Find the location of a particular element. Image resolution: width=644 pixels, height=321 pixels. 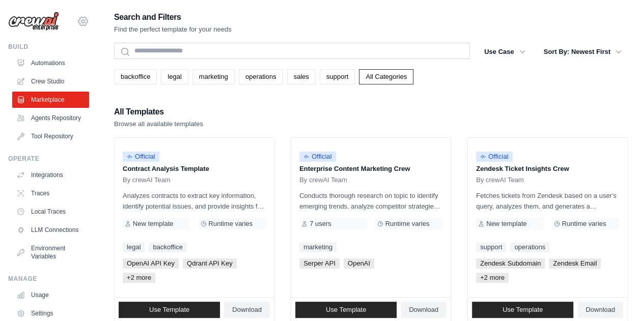

a: Tool Repository is located at coordinates (50, 136).